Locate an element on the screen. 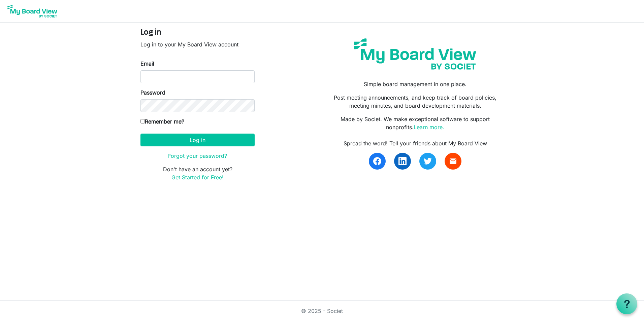  p: Made by Societ. We make exceptional software to support nonprofits. is located at coordinates (415, 123).